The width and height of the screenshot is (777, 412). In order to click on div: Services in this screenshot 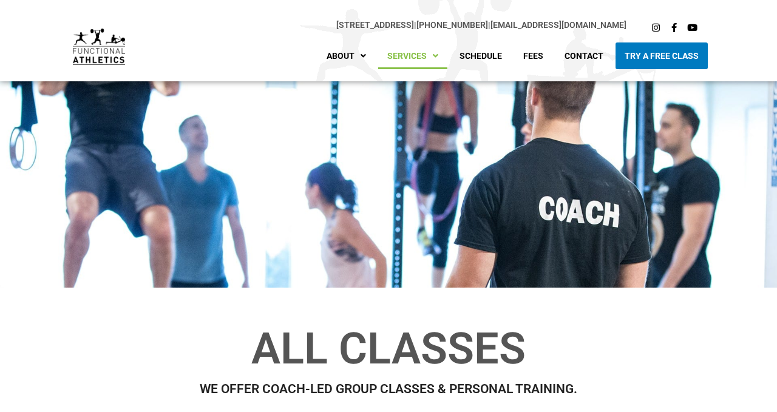, I will do `click(413, 56)`.